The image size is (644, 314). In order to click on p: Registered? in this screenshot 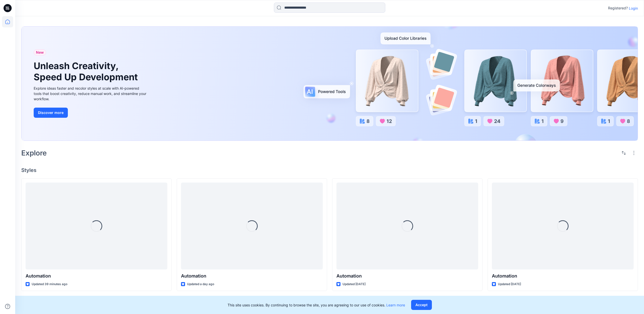, I will do `click(618, 8)`.